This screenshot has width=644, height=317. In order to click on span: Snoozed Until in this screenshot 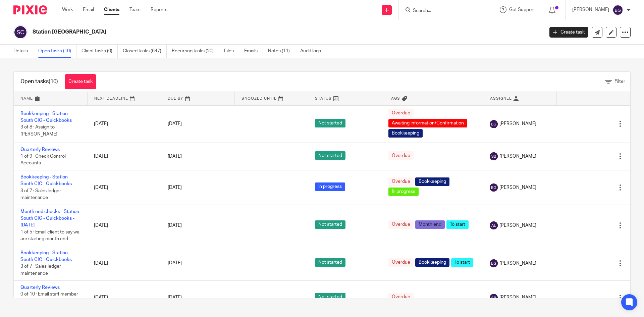, I will do `click(259, 98)`.